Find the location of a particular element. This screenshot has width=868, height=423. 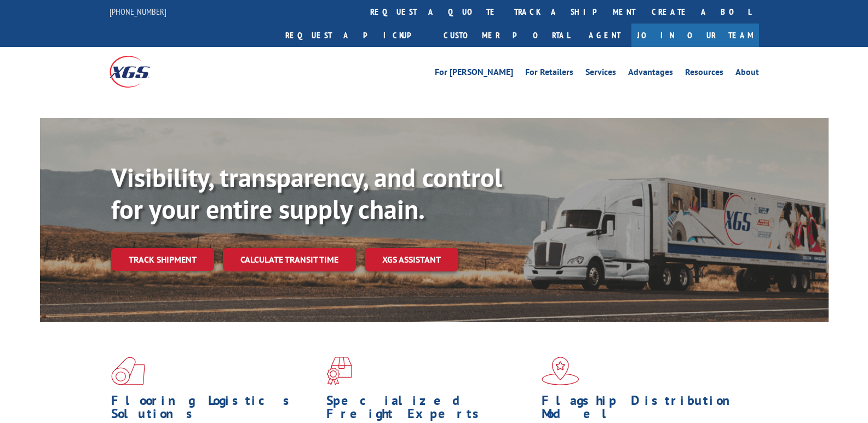

a: Agent is located at coordinates (605, 35).